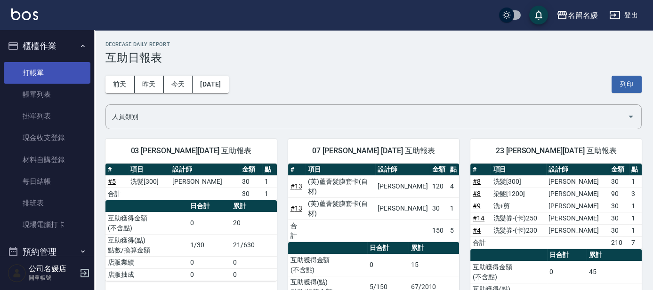 The image size is (653, 290). I want to click on a: 帳單列表, so click(47, 95).